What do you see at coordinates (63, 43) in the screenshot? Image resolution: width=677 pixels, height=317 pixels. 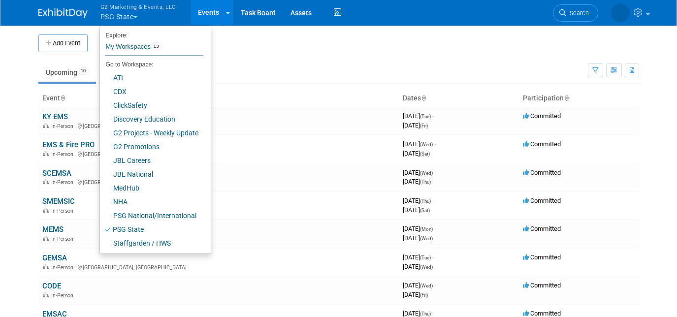 I see `button: Add Event` at bounding box center [63, 43].